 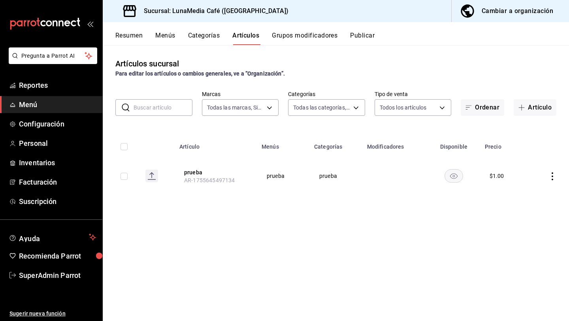 I want to click on label: Categorías, so click(x=326, y=94).